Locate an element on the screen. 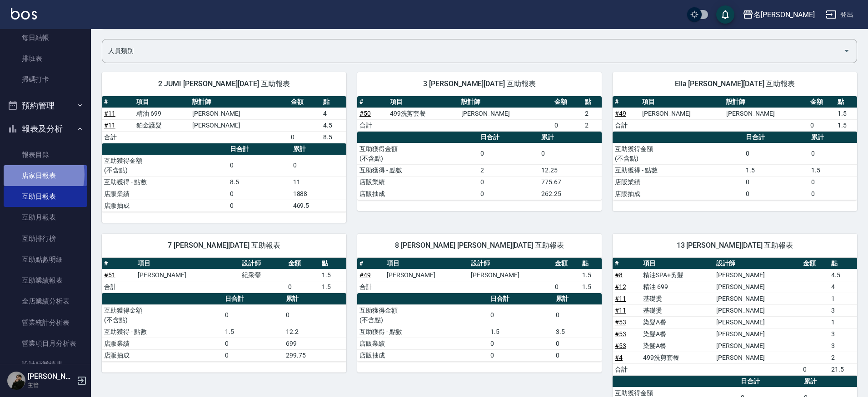 The image size is (868, 397). p: 主管 is located at coordinates (51, 385).